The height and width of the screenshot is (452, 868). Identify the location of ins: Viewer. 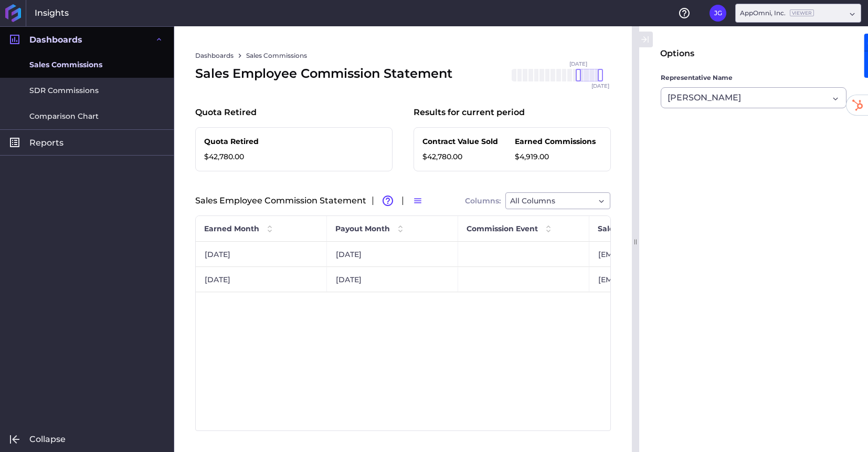
(802, 12).